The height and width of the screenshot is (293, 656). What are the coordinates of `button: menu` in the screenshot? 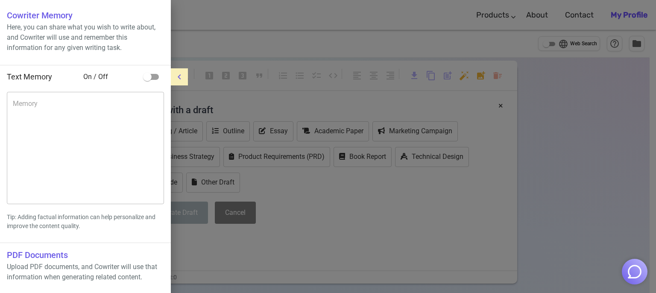 It's located at (179, 77).